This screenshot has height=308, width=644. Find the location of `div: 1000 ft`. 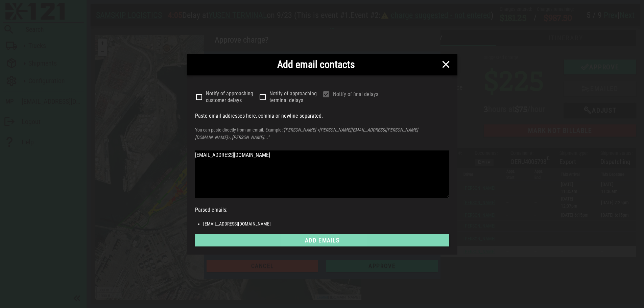

div: 1000 ft is located at coordinates (15, 260).